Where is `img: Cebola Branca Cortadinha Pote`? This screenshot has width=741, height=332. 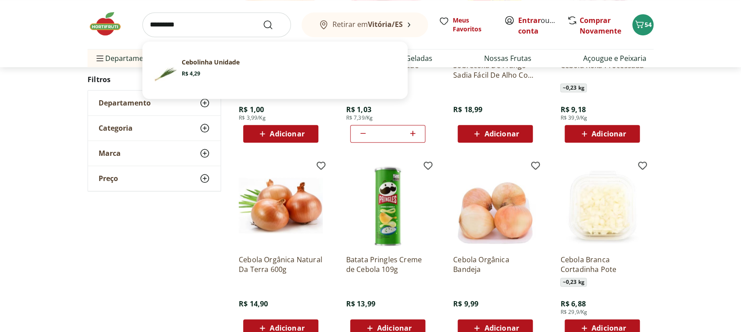 img: Cebola Branca Cortadinha Pote is located at coordinates (602, 206).